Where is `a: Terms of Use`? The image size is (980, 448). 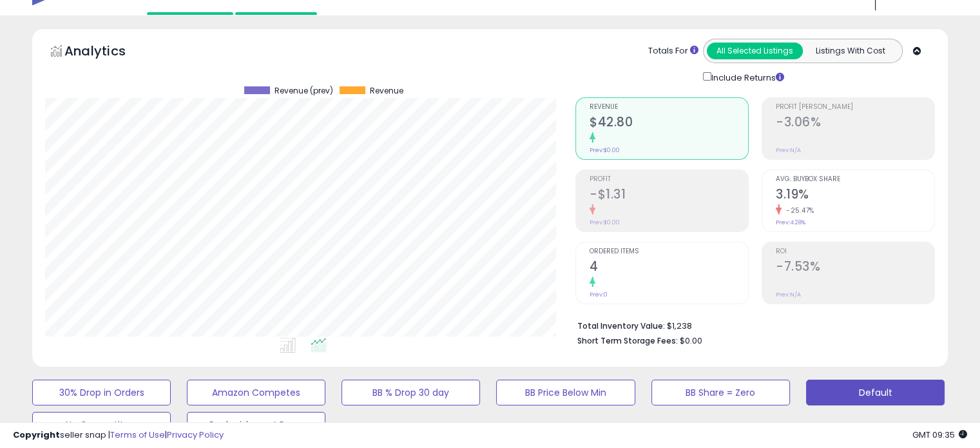
a: Terms of Use is located at coordinates (137, 434).